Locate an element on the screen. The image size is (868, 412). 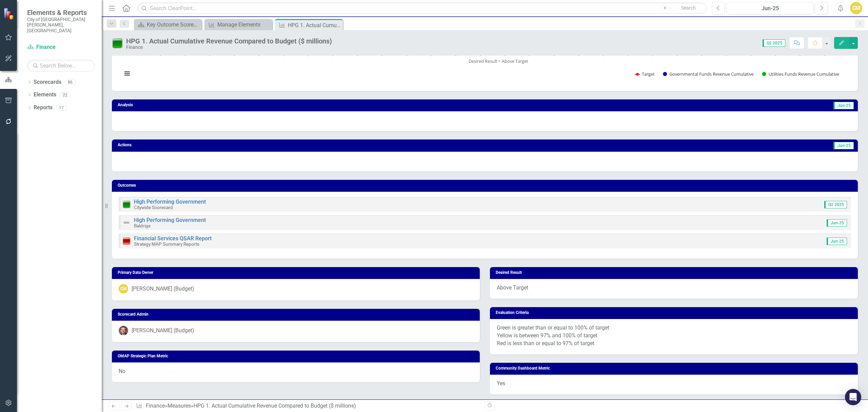
span: Yes is located at coordinates (501, 383).